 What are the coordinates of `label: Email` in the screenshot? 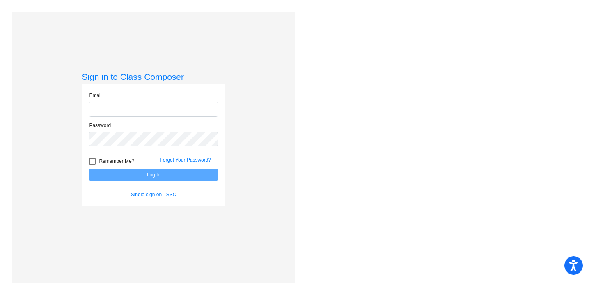 It's located at (95, 95).